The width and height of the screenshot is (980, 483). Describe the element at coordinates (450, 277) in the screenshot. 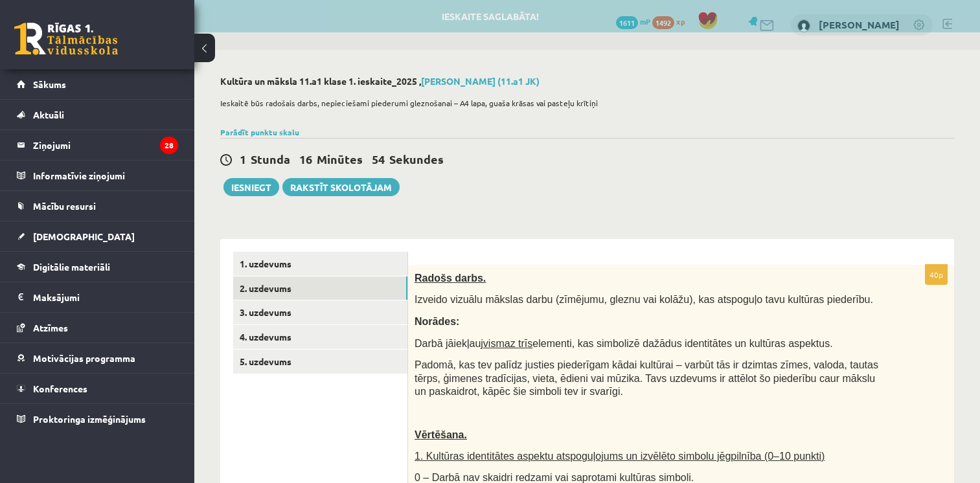

I see `span: Radošs darbs.` at that location.